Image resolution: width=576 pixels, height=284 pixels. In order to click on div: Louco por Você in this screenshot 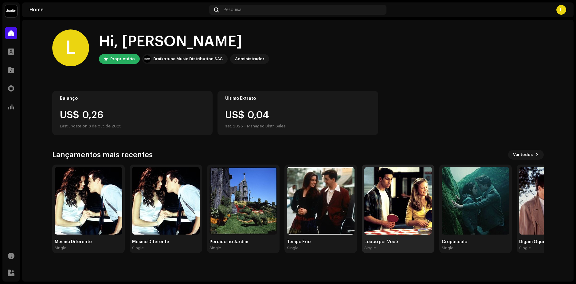, I will do `click(398, 242)`.